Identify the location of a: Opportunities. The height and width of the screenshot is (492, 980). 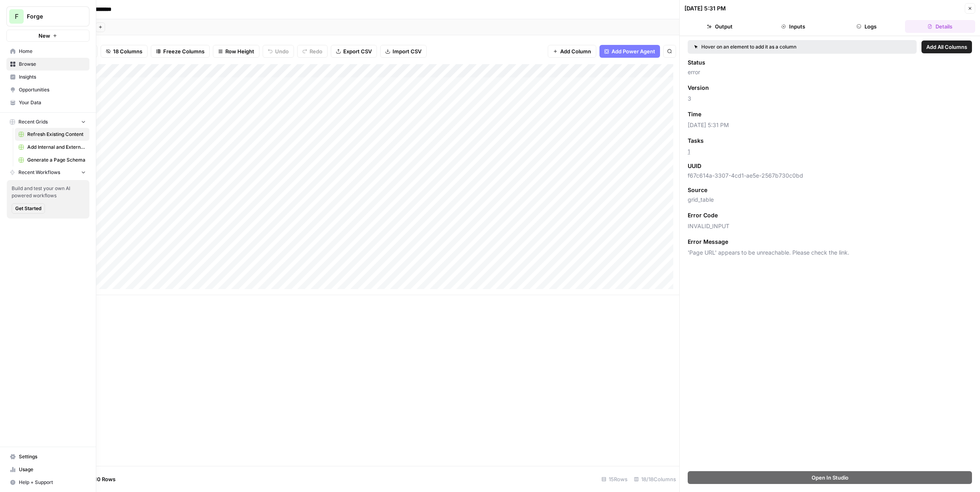
(47, 90).